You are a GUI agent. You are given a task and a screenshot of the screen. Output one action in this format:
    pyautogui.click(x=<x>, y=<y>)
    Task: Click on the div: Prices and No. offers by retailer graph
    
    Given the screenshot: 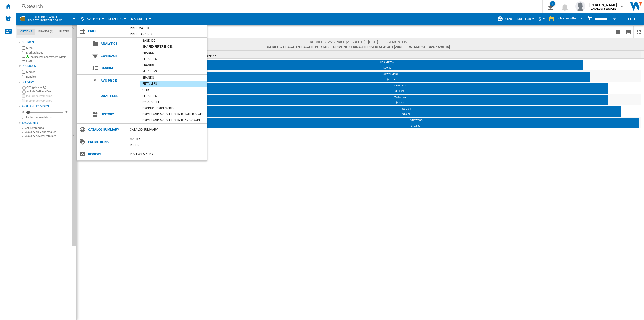 What is the action you would take?
    pyautogui.click(x=173, y=115)
    